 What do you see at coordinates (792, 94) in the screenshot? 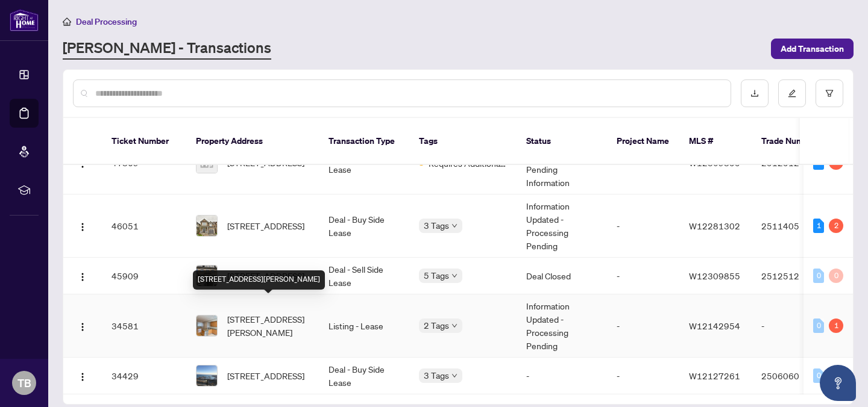
I see `button: edit` at bounding box center [792, 94].